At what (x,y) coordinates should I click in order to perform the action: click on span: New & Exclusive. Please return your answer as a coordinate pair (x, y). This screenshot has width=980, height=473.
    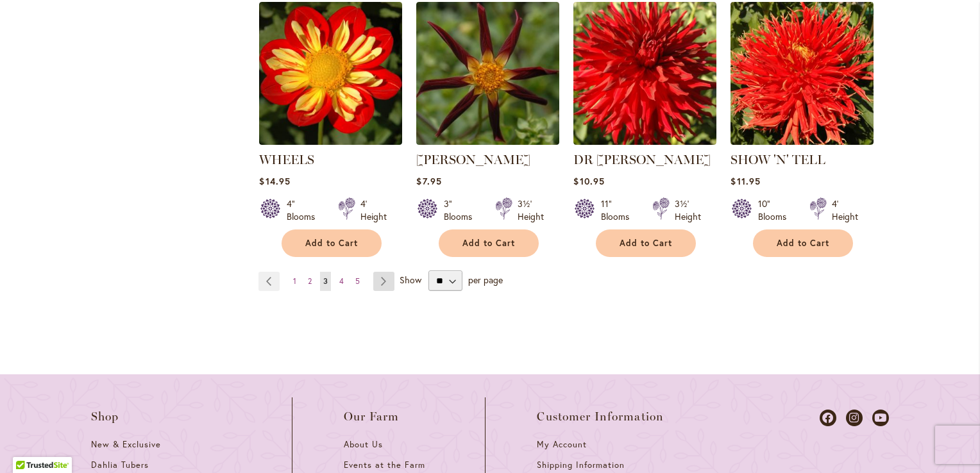
    Looking at the image, I should click on (126, 445).